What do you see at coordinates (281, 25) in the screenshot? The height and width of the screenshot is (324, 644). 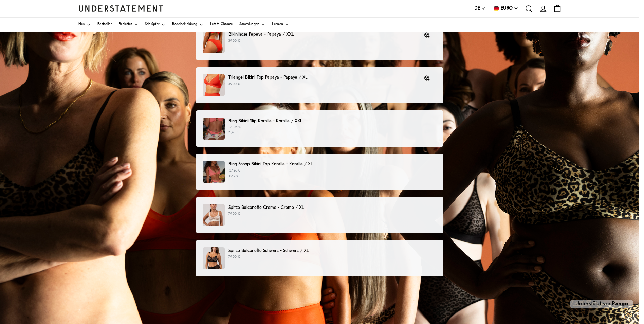 I see `a: Lernen` at bounding box center [281, 25].